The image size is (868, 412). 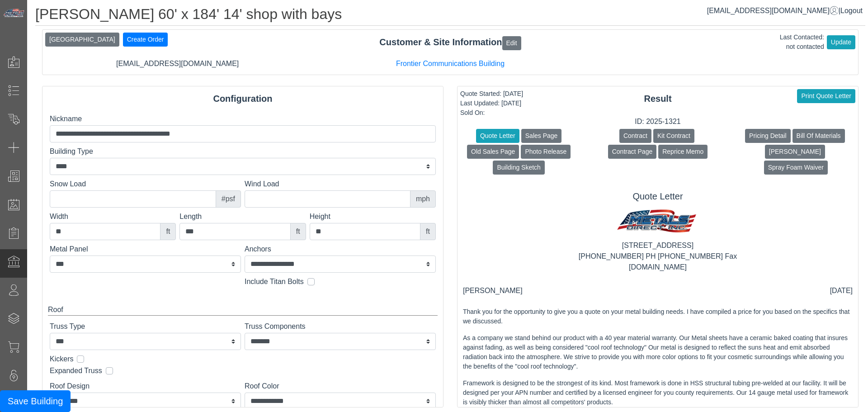 I want to click on p: As a company we stand behind our product with a 40 year material warranty. Our Metal sheets have ..., so click(x=658, y=353).